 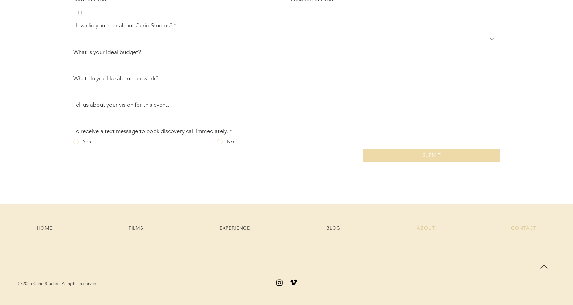 What do you see at coordinates (333, 228) in the screenshot?
I see `a: BLOG` at bounding box center [333, 228].